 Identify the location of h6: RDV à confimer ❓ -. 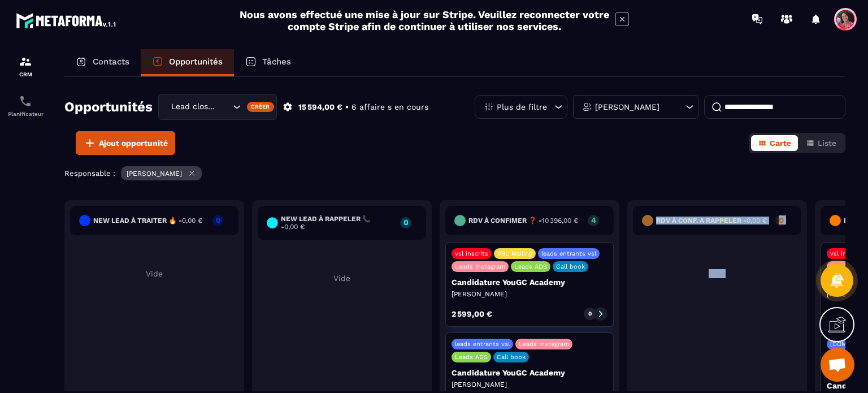
(523, 220).